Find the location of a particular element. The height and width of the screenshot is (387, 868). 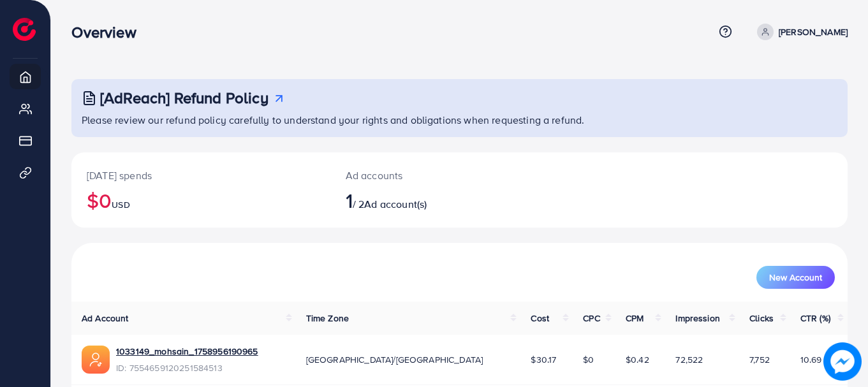

span: Clicks is located at coordinates (761, 318).